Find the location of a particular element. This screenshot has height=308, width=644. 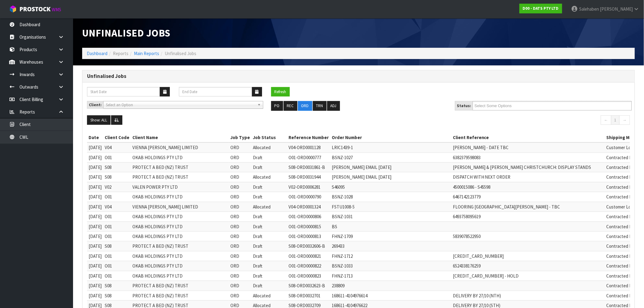

small: WMS is located at coordinates (56, 10).